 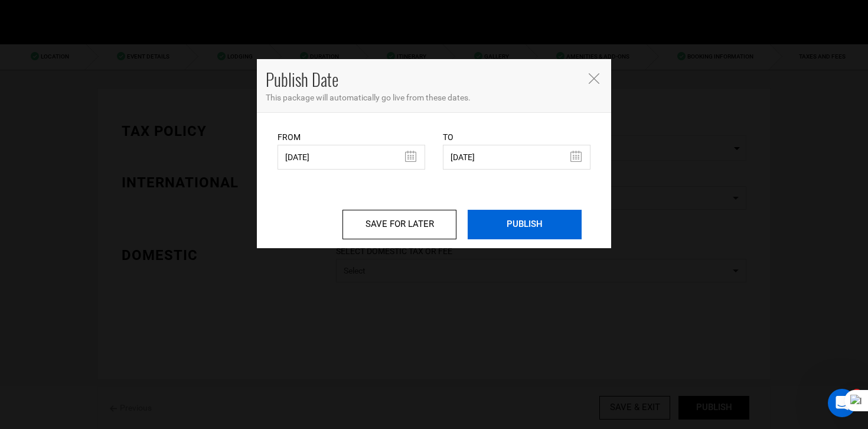 What do you see at coordinates (593, 78) in the screenshot?
I see `button: Close` at bounding box center [593, 78].